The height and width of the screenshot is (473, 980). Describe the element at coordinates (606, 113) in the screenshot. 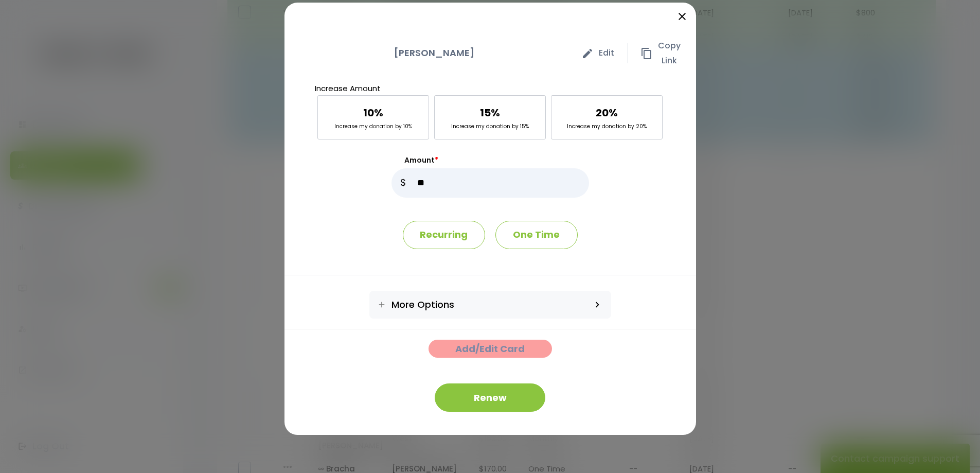

I see `p: 20%` at that location.